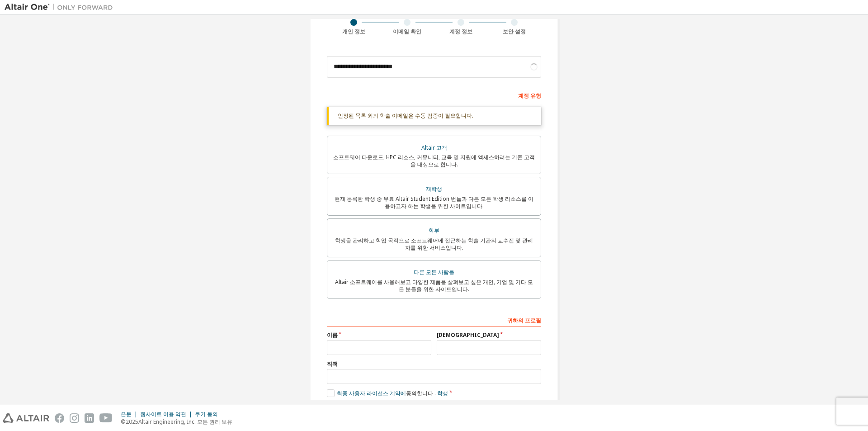  I want to click on font: 계정 정보, so click(461, 31).